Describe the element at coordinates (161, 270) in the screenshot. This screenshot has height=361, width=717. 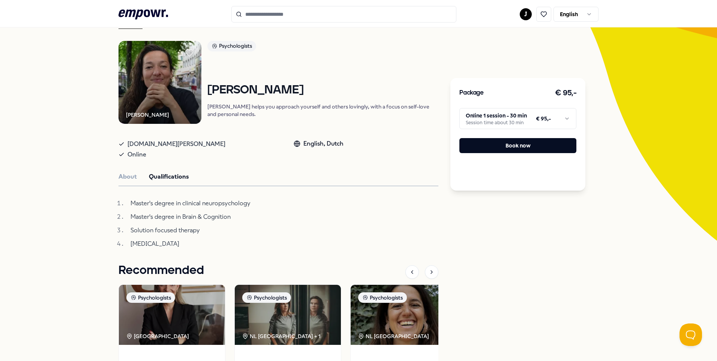
I see `h1: Recommended` at that location.